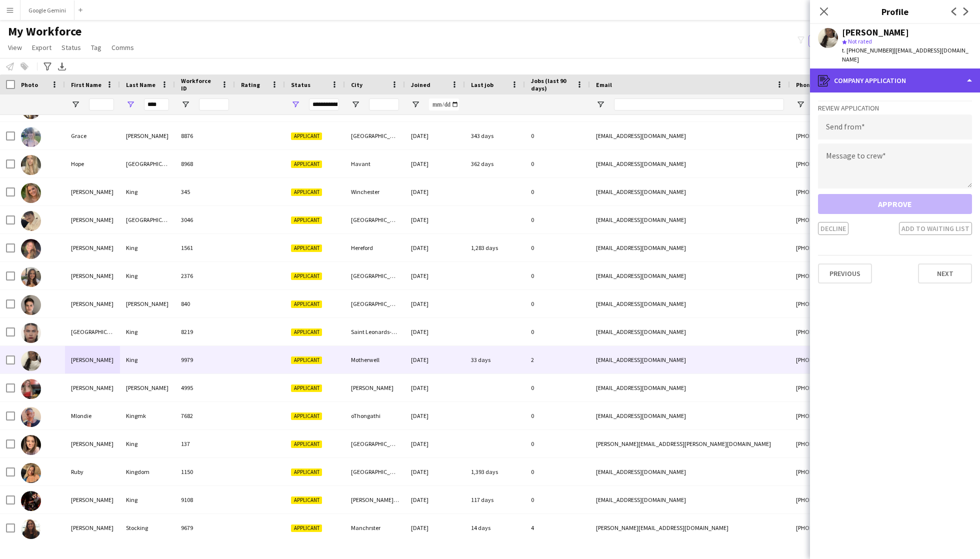 Image resolution: width=980 pixels, height=559 pixels. I want to click on div: Hereford, so click(375, 248).